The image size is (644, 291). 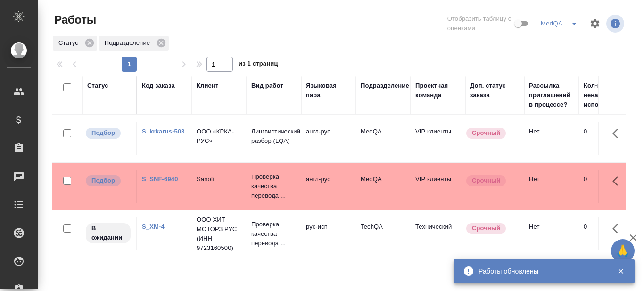 What do you see at coordinates (219, 136) in the screenshot?
I see `p: ООО «КРКА-РУС»` at bounding box center [219, 136].